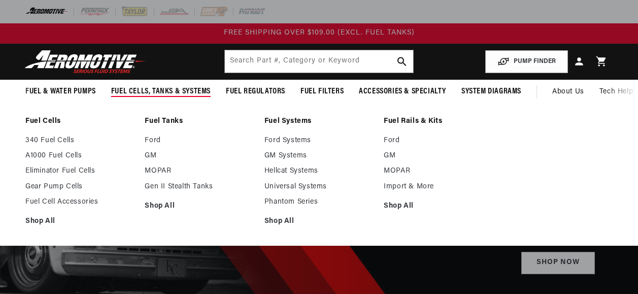  Describe the element at coordinates (161, 91) in the screenshot. I see `span: Fuel Cells, Tanks & Systems` at that location.